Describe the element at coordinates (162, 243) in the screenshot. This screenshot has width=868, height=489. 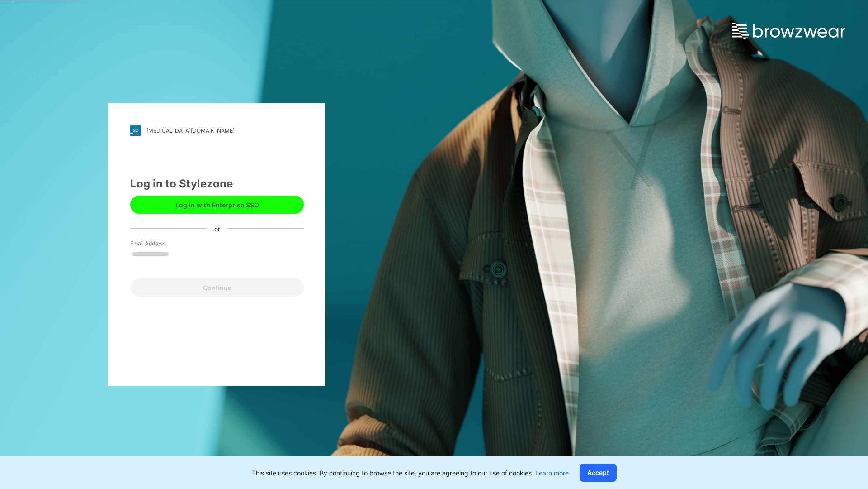
I see `label: Email Address` at that location.